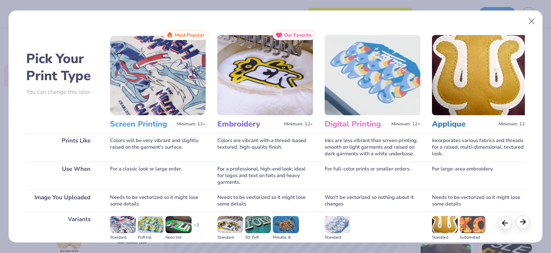  What do you see at coordinates (150, 238) in the screenshot?
I see `div: Puff Ink` at bounding box center [150, 238].